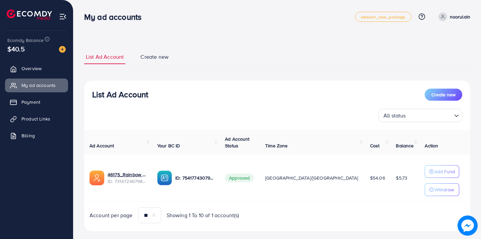 The width and height of the screenshot is (481, 239). What do you see at coordinates (36, 119) in the screenshot?
I see `span: Product Links` at bounding box center [36, 119].